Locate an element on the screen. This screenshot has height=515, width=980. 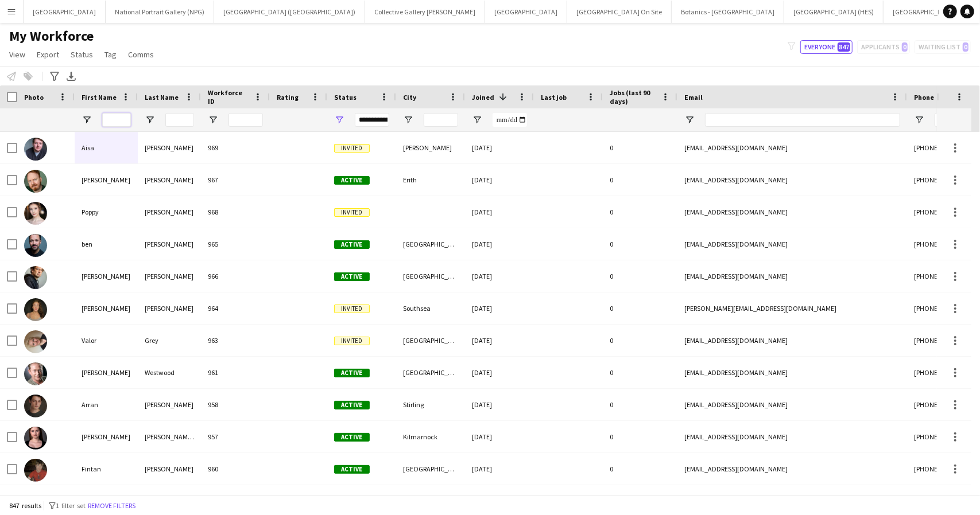
div: Stirling is located at coordinates (431, 404).